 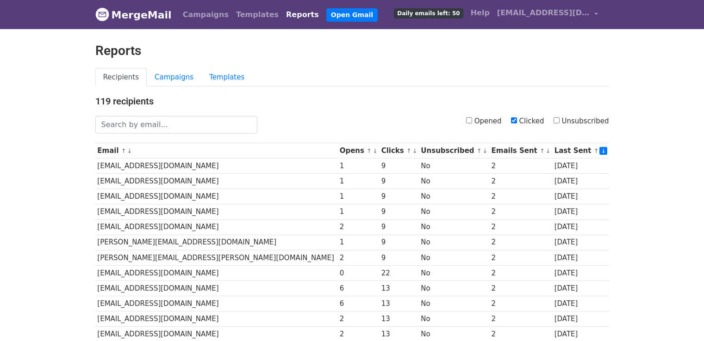 What do you see at coordinates (302, 15) in the screenshot?
I see `a: Reports` at bounding box center [302, 15].